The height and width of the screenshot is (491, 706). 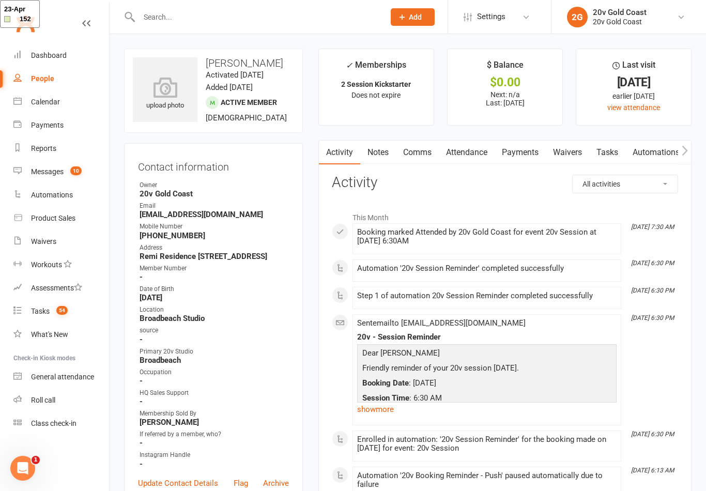 I want to click on strong: Broadbeach Studio, so click(x=214, y=318).